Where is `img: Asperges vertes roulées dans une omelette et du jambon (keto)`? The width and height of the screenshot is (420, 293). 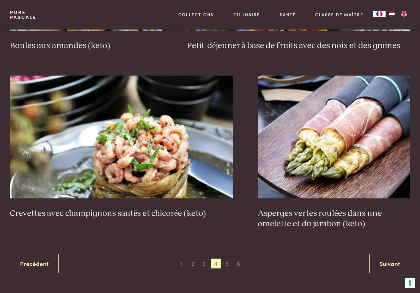
img: Asperges vertes roulées dans une omelette et du jambon (keto) is located at coordinates (334, 137).